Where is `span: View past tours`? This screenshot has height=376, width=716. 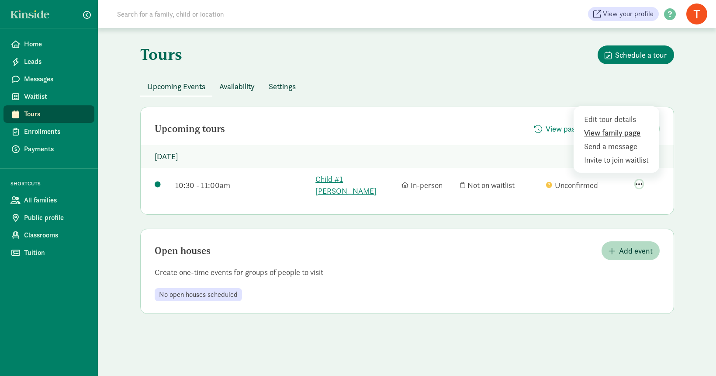 span: View past tours is located at coordinates (571, 128).